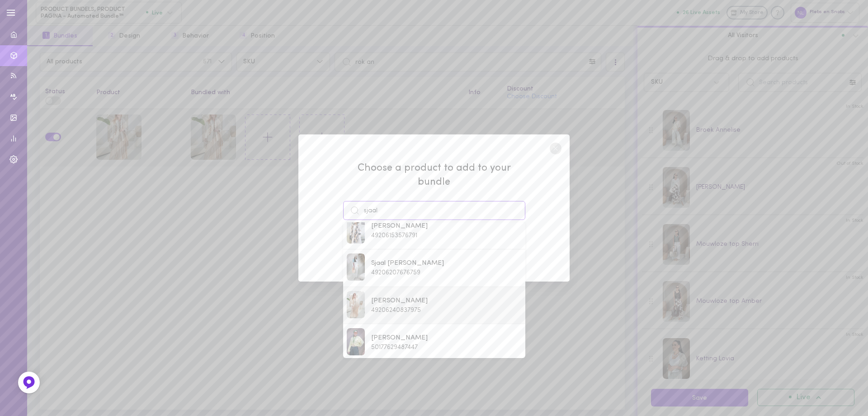 The image size is (868, 416). Describe the element at coordinates (434, 210) in the screenshot. I see `input: Search products` at that location.